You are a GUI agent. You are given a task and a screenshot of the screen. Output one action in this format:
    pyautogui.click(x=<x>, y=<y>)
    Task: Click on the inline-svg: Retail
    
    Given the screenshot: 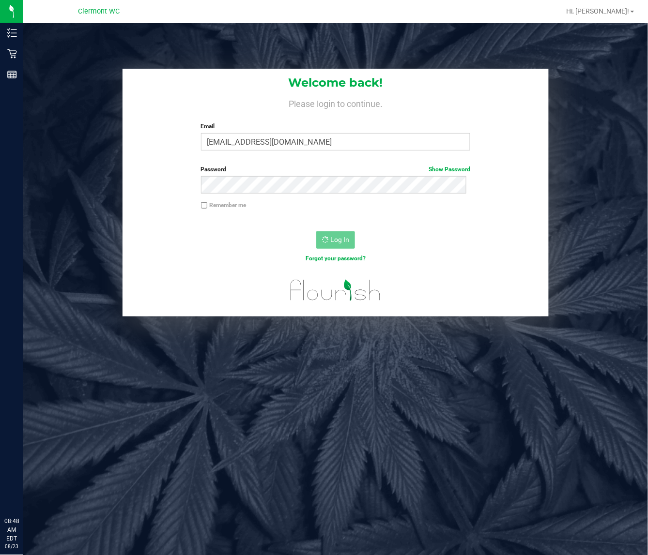 What is the action you would take?
    pyautogui.click(x=12, y=54)
    